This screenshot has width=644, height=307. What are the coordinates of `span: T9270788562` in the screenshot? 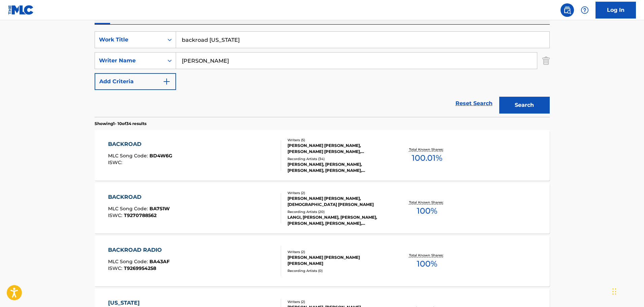 It's located at (140, 215).